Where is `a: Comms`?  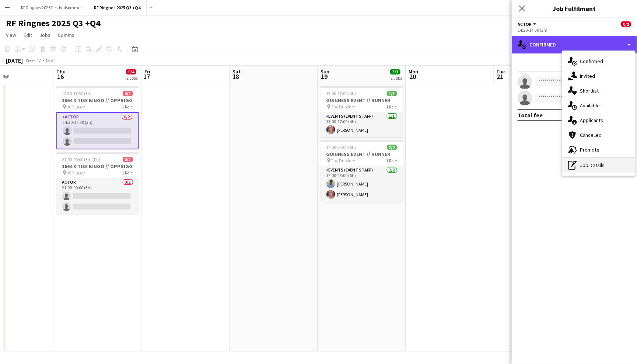 a: Comms is located at coordinates (66, 35).